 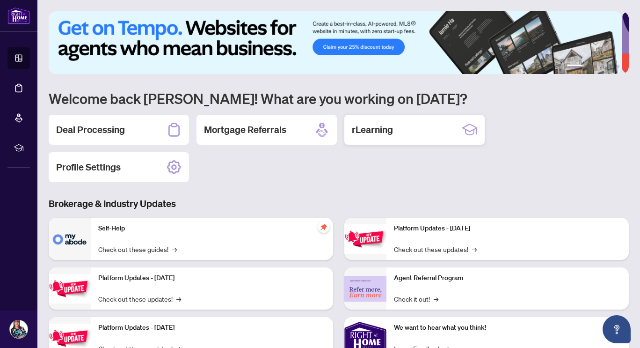 I want to click on img: Profile Icon, so click(x=19, y=329).